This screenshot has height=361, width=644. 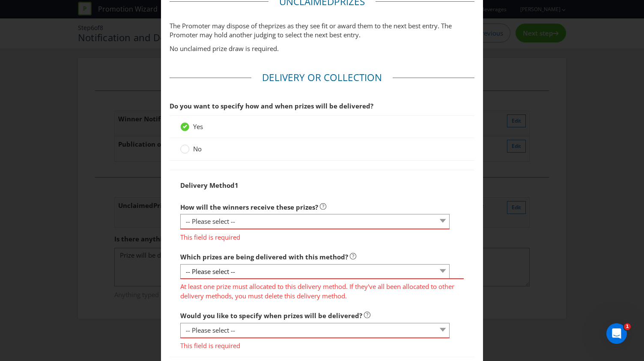 I want to click on span: Which prizes are being delivered with this method?, so click(x=264, y=257).